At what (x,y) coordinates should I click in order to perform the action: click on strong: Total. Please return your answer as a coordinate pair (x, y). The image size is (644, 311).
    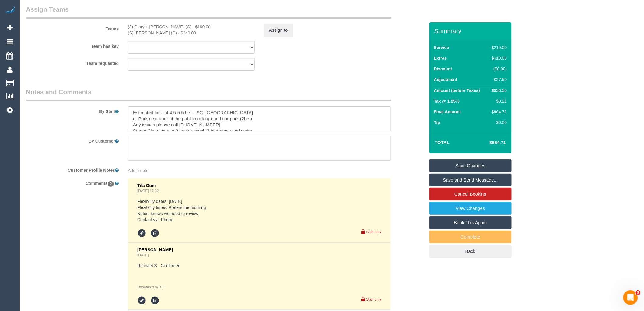
    Looking at the image, I should click on (442, 142).